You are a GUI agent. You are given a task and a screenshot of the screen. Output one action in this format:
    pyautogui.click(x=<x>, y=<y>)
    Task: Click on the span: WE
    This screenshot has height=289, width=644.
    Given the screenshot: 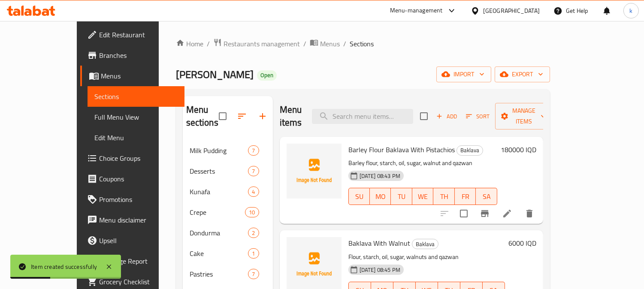 What is the action you would take?
    pyautogui.click(x=423, y=196)
    